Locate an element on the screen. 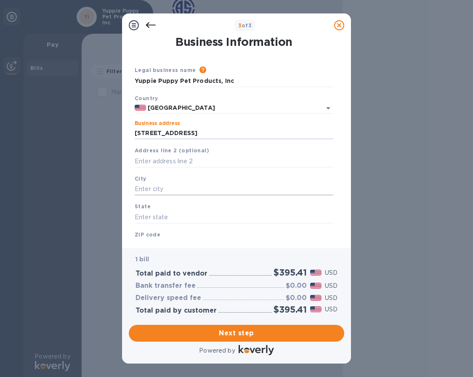  img: Logo is located at coordinates (256, 350).